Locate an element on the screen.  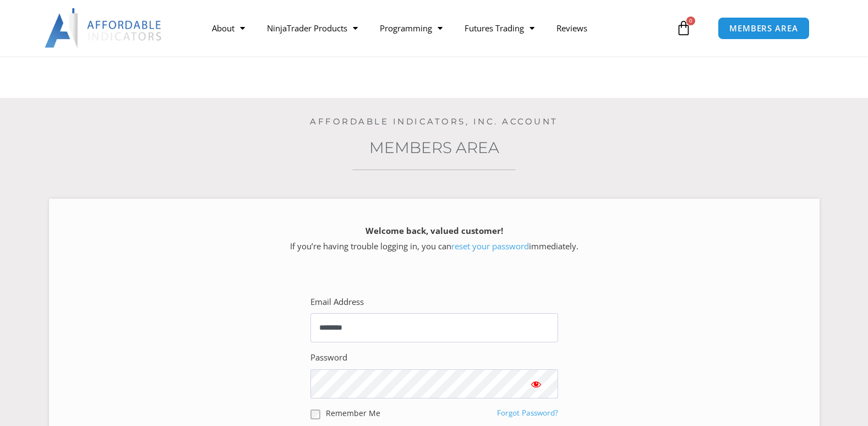
button: Show password is located at coordinates (536, 384).